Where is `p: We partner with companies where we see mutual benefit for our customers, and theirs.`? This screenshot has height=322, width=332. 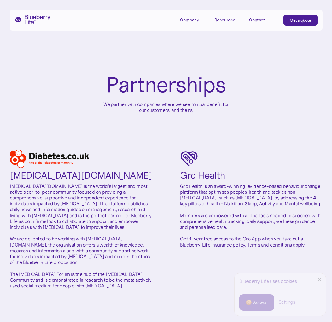
p: We partner with companies where we see mutual benefit for our customers, and theirs. is located at coordinates (166, 107).